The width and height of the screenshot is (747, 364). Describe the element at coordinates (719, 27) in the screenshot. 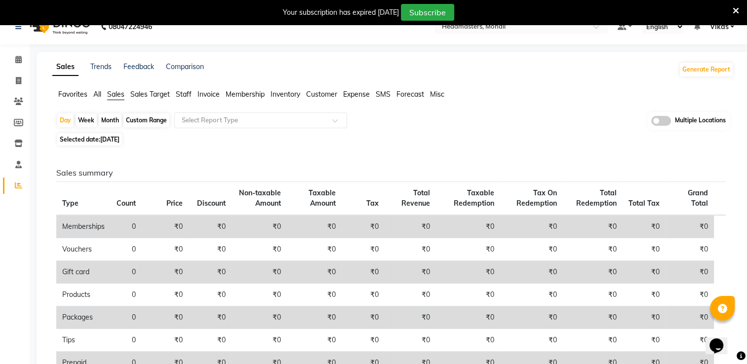

I see `span: Vikas` at that location.